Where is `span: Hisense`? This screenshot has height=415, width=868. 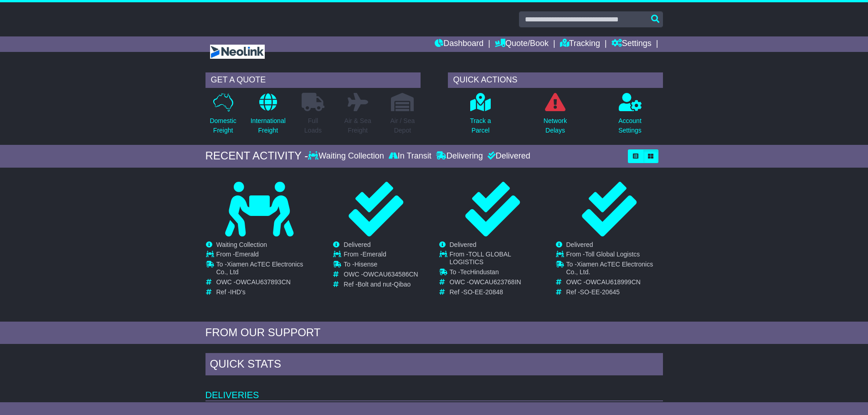 span: Hisense is located at coordinates (366, 264).